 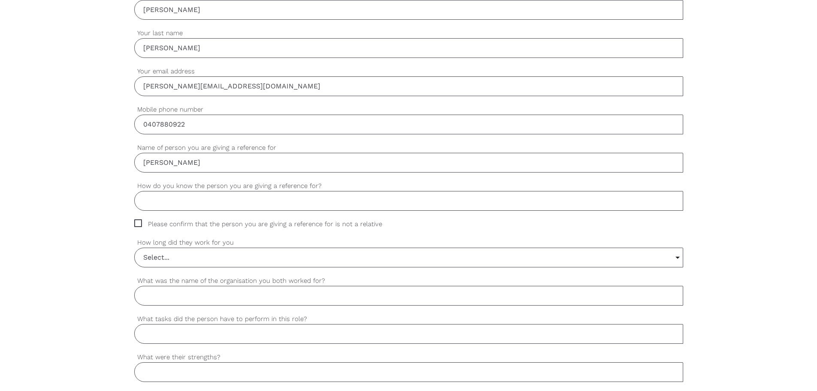 What do you see at coordinates (409, 281) in the screenshot?
I see `label: What was the name of the organisation you both worked for?` at bounding box center [409, 281].